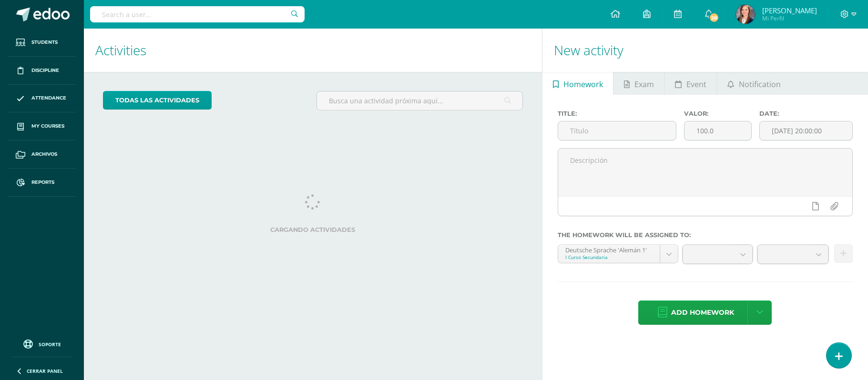  What do you see at coordinates (617, 113) in the screenshot?
I see `label: Title:` at bounding box center [617, 113].